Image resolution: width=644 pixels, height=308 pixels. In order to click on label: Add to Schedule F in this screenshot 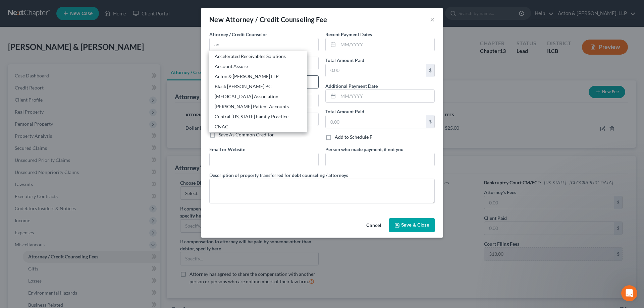, I will do `click(353, 137)`.